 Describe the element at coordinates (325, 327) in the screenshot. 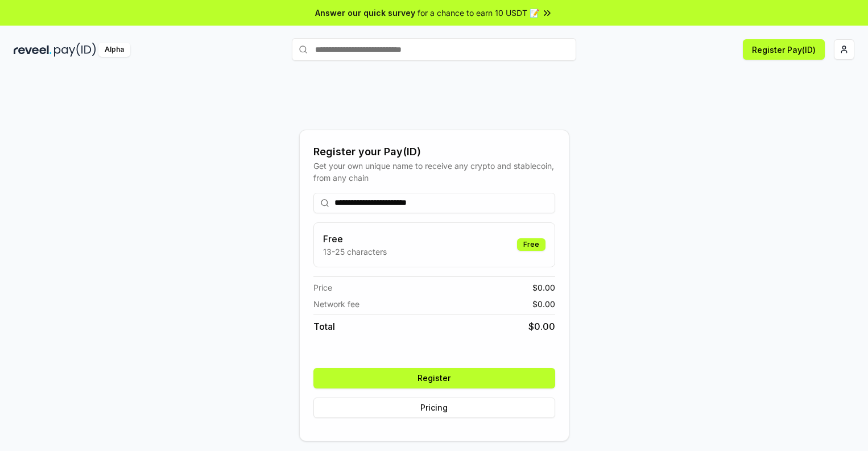

I see `span: Total` at that location.